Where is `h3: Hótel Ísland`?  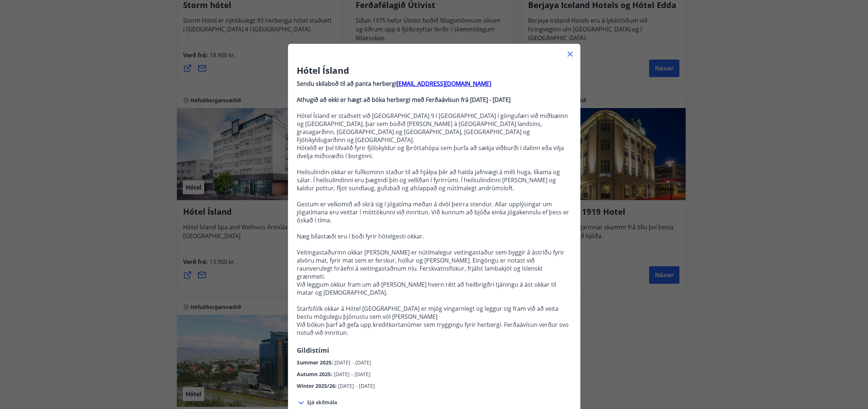
h3: Hótel Ísland is located at coordinates (434, 71).